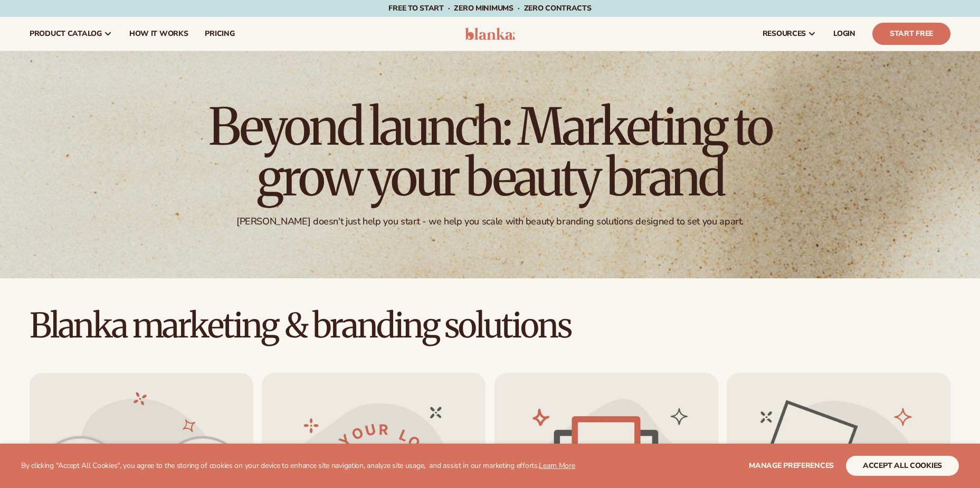  I want to click on a: logo, so click(490, 34).